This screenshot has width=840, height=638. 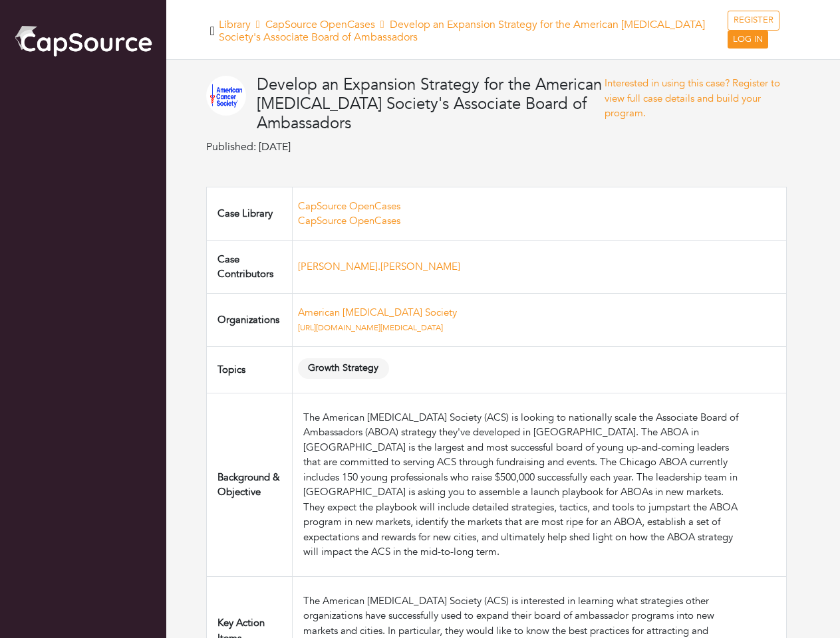 What do you see at coordinates (249, 320) in the screenshot?
I see `td: Organizations` at bounding box center [249, 320].